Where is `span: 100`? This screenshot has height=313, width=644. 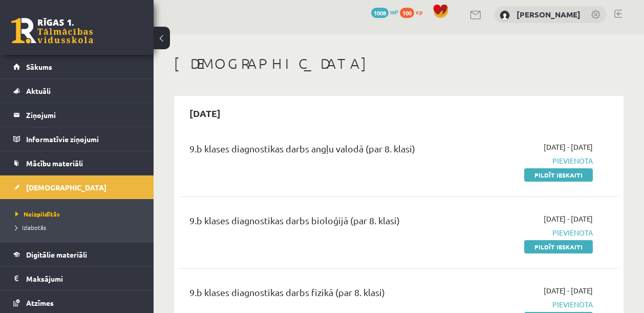 span: 100 is located at coordinates (407, 13).